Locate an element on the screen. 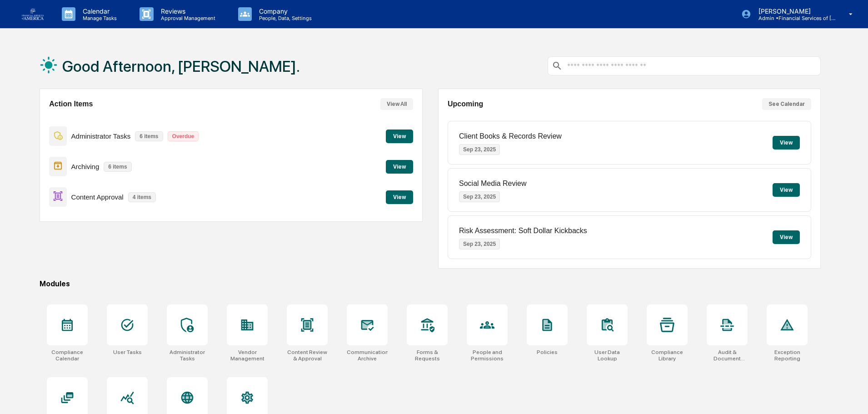 The height and width of the screenshot is (414, 868). div: Compliance Library is located at coordinates (667, 355).